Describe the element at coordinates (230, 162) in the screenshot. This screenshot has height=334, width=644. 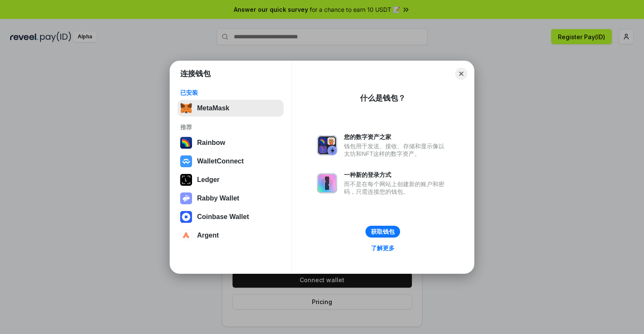
I see `button: WalletConnect` at that location.